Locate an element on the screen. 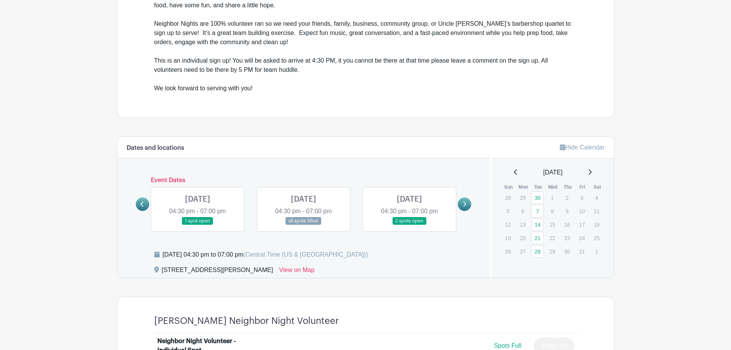 The width and height of the screenshot is (731, 350). p: 6 is located at coordinates (523, 211).